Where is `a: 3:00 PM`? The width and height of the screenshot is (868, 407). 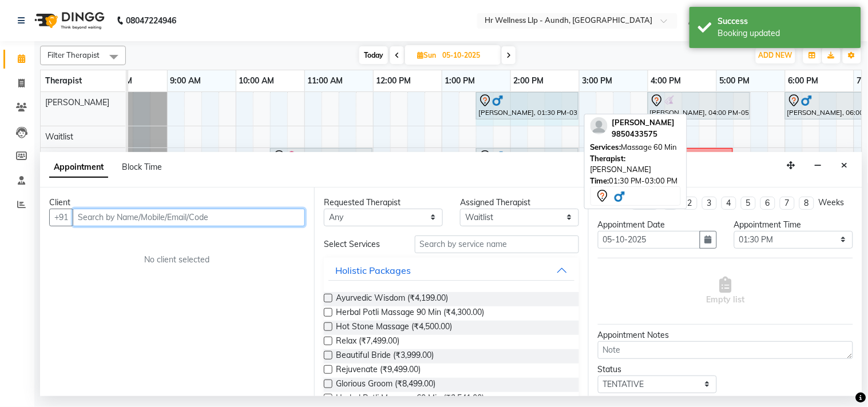 a: 3:00 PM is located at coordinates (597, 80).